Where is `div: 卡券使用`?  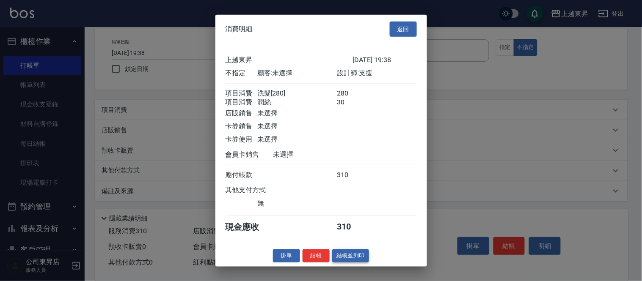 div: 卡券使用 is located at coordinates (241, 140).